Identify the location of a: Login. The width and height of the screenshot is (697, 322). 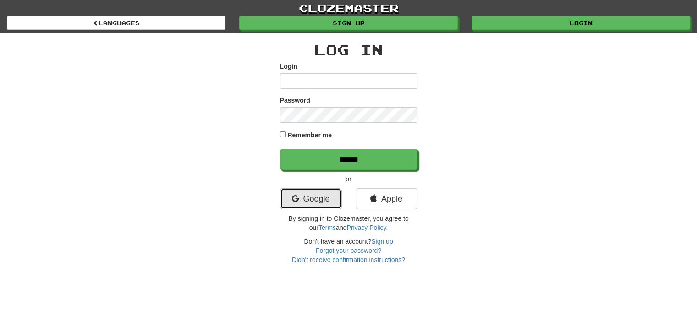
(580, 23).